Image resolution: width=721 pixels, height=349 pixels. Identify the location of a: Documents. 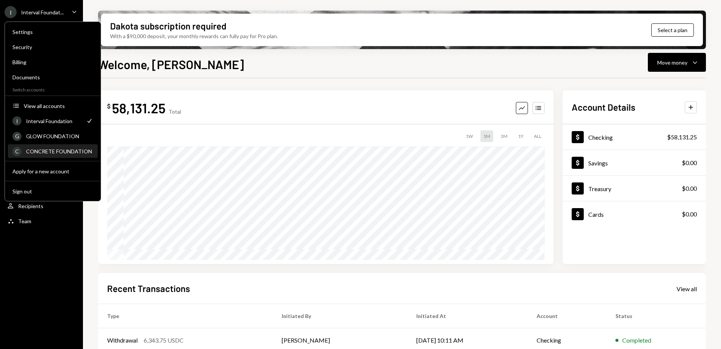
(53, 77).